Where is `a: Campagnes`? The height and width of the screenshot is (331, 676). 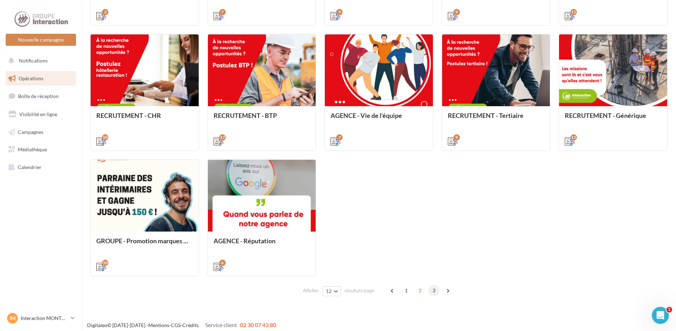 a: Campagnes is located at coordinates (41, 132).